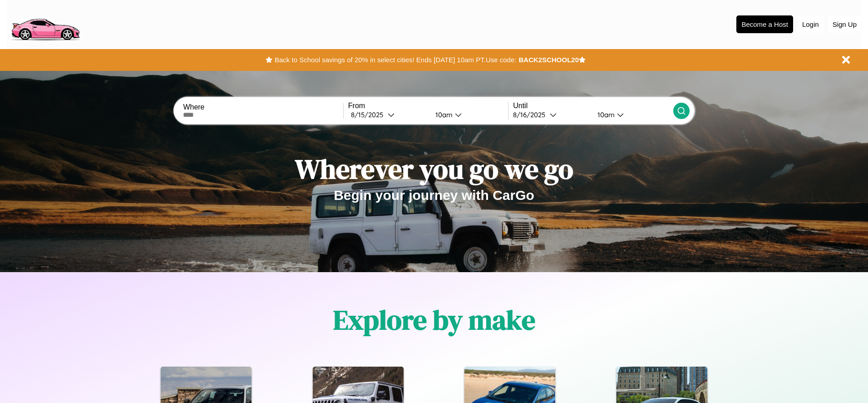 This screenshot has height=403, width=868. I want to click on div: 8 / 15 / 2025, so click(369, 115).